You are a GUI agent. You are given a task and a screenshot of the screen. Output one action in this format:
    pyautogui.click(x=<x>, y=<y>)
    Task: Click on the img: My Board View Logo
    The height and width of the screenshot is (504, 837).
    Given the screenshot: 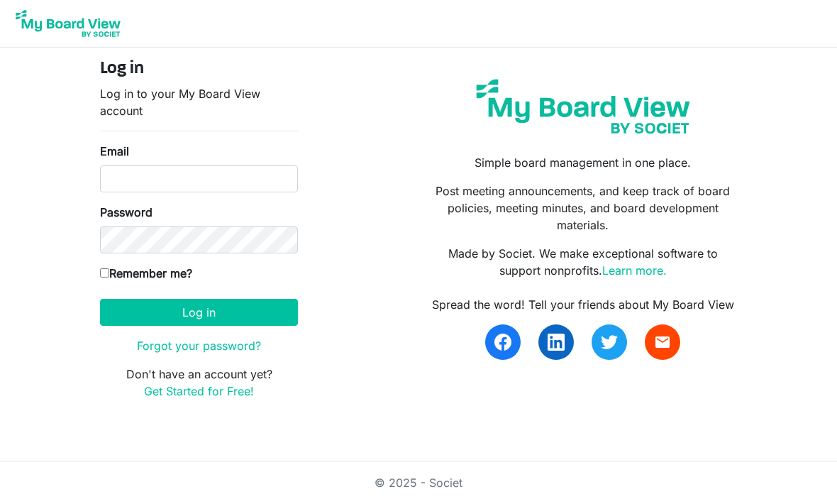 What is the action you would take?
    pyautogui.click(x=68, y=23)
    